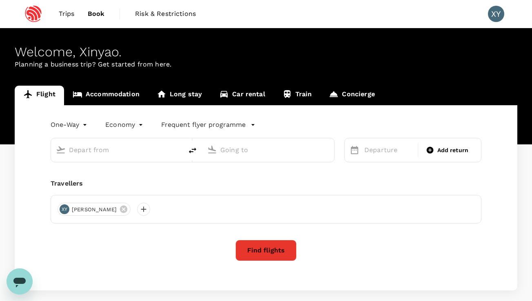 Image resolution: width=532 pixels, height=301 pixels. What do you see at coordinates (203, 125) in the screenshot?
I see `p: Frequent flyer programme` at bounding box center [203, 125].